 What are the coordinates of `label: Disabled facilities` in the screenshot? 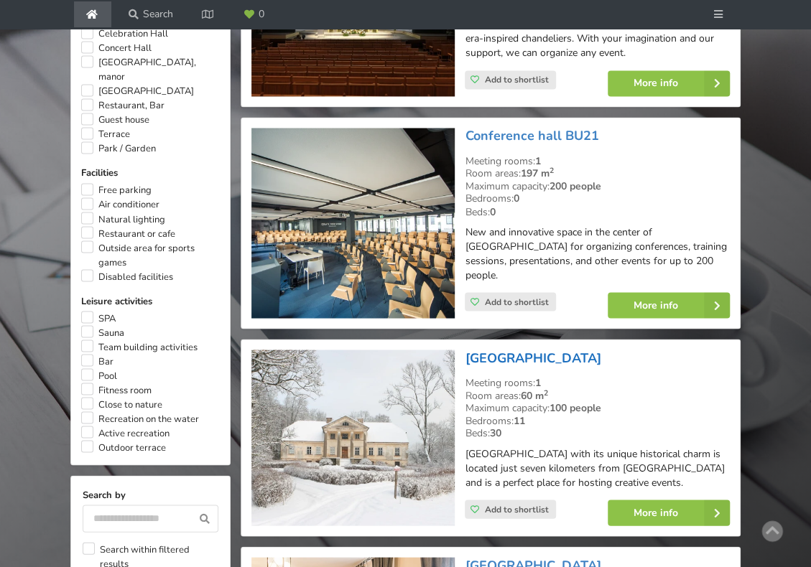 It's located at (127, 277).